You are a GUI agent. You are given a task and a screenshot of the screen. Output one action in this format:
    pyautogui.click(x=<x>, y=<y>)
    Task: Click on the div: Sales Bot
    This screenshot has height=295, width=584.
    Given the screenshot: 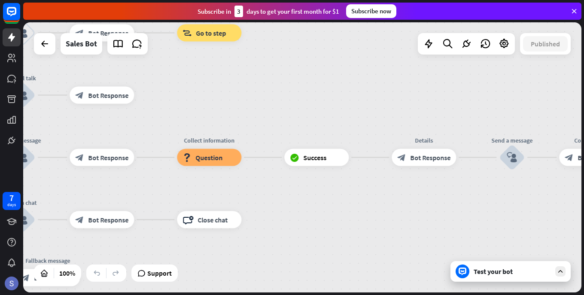 What is the action you would take?
    pyautogui.click(x=81, y=44)
    